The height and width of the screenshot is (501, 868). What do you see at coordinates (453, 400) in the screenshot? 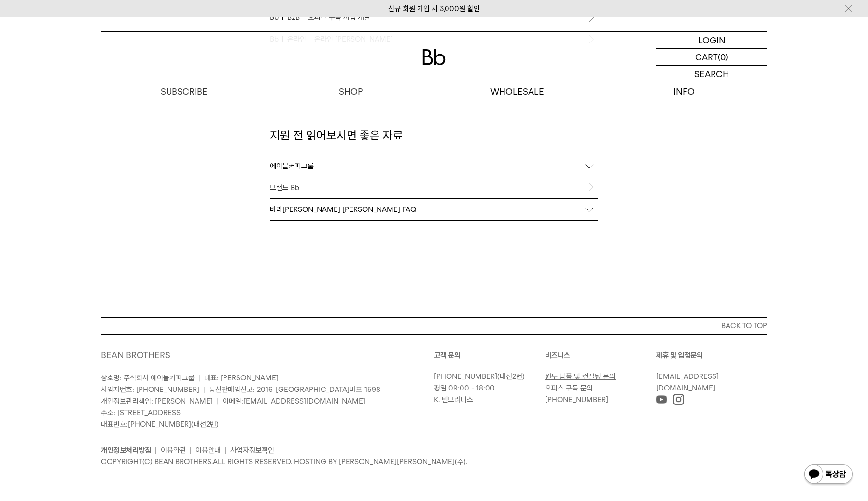
I see `a: K. 빈브라더스` at bounding box center [453, 400].